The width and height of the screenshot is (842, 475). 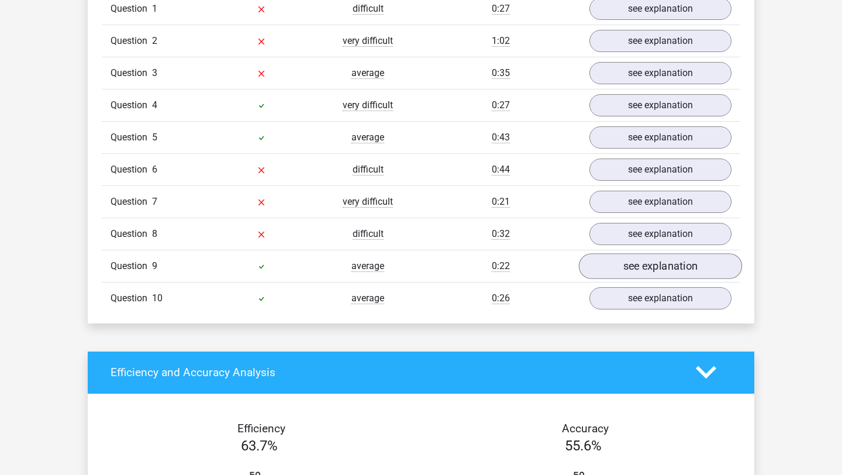 What do you see at coordinates (261, 428) in the screenshot?
I see `h4: Efficiency` at bounding box center [261, 428].